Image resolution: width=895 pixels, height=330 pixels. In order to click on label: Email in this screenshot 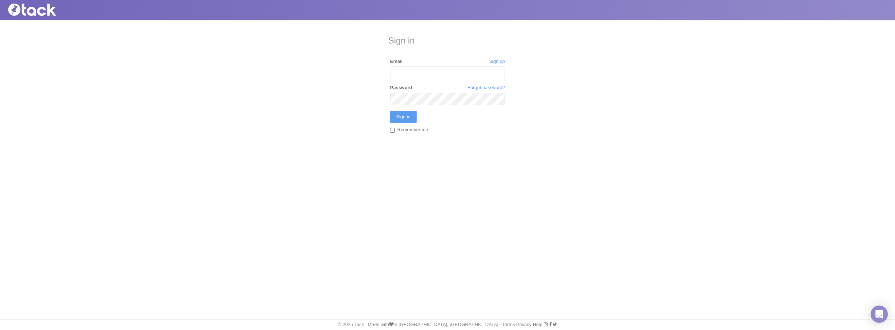, I will do `click(396, 61)`.